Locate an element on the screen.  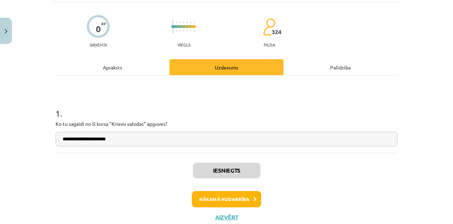
span: XP is located at coordinates (103, 23).